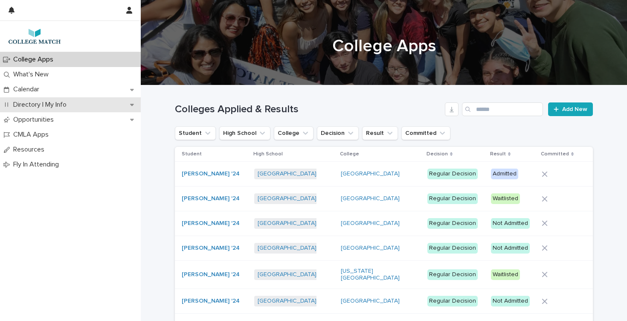  Describe the element at coordinates (245, 133) in the screenshot. I see `button: High School` at that location.